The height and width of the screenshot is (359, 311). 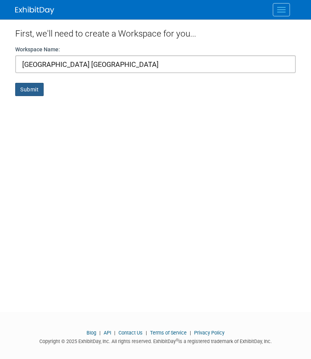 I want to click on a: Blog, so click(x=91, y=333).